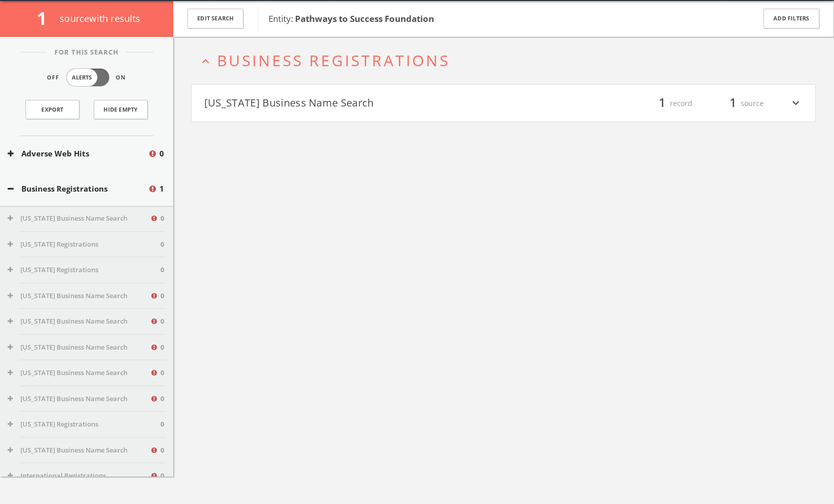 The height and width of the screenshot is (504, 834). Describe the element at coordinates (122, 77) in the screenshot. I see `span: On` at that location.